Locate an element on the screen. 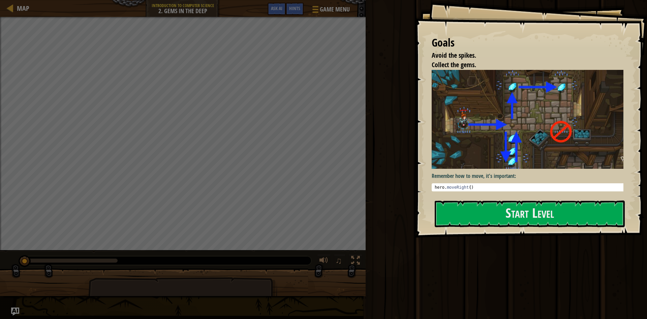 The image size is (647, 319). span: Map is located at coordinates (23, 8).